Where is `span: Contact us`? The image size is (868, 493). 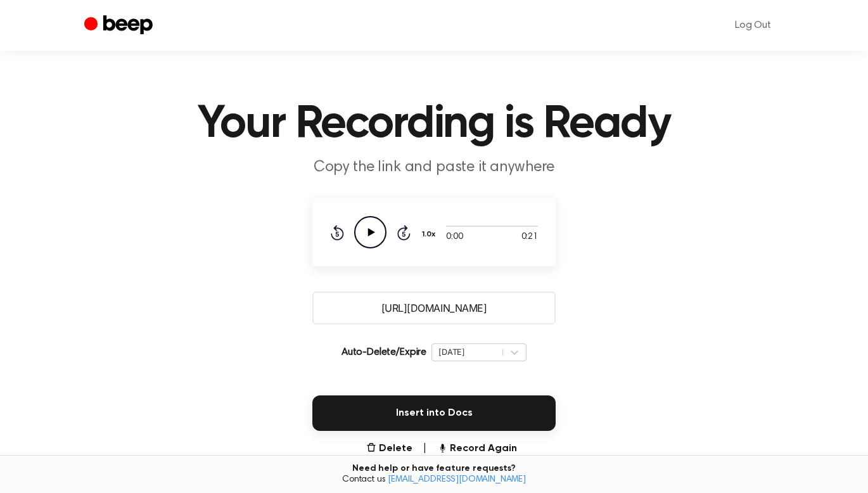
span: Contact us is located at coordinates (434, 481).